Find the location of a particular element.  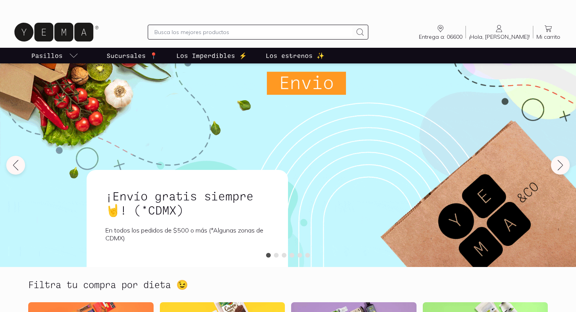

p: Pasillos is located at coordinates (47, 56).